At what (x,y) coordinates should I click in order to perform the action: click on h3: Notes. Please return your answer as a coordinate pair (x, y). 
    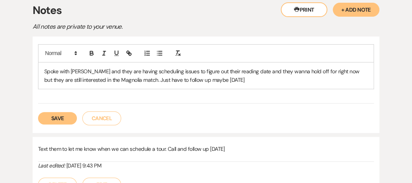
    Looking at the image, I should click on (206, 10).